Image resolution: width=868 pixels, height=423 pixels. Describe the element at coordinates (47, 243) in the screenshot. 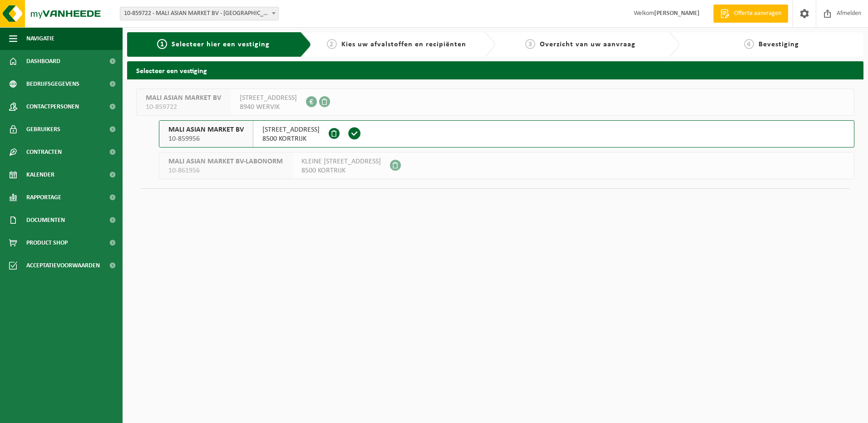

I see `span: Product Shop` at that location.